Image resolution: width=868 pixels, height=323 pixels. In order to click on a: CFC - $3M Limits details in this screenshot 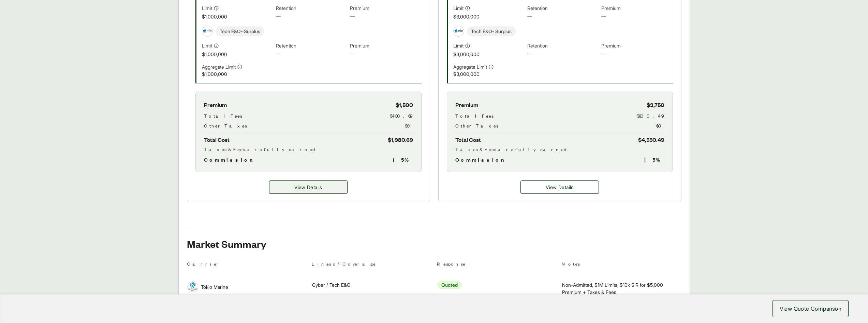, I will do `click(560, 187)`.